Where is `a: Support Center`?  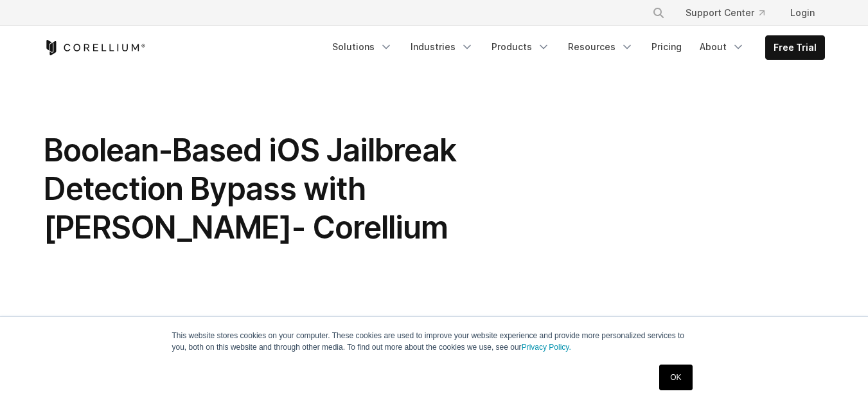 a: Support Center is located at coordinates (725, 13).